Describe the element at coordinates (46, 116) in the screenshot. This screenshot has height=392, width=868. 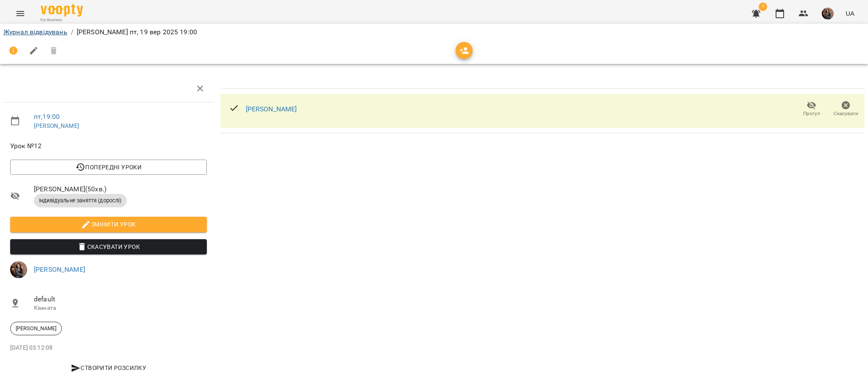
I see `a: пт , 19:00` at that location.